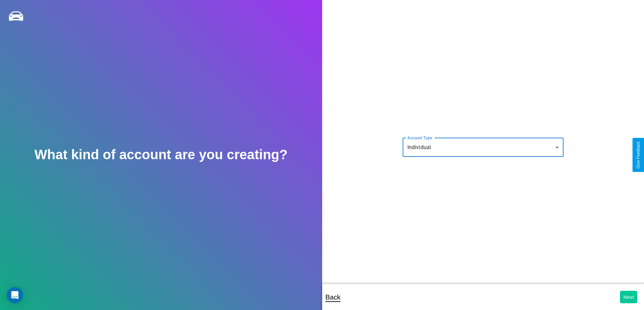 The width and height of the screenshot is (644, 310). Describe the element at coordinates (161, 155) in the screenshot. I see `h2: What kind of account are you creating?` at that location.